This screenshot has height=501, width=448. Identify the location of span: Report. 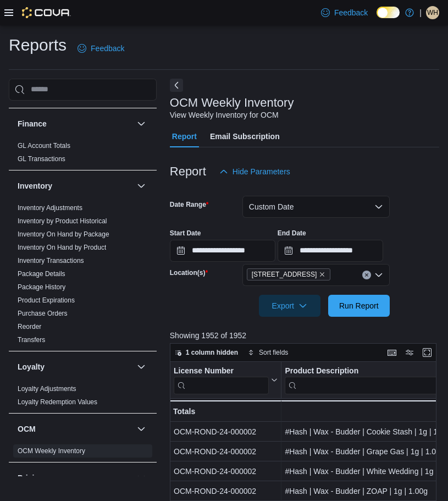
(184, 136).